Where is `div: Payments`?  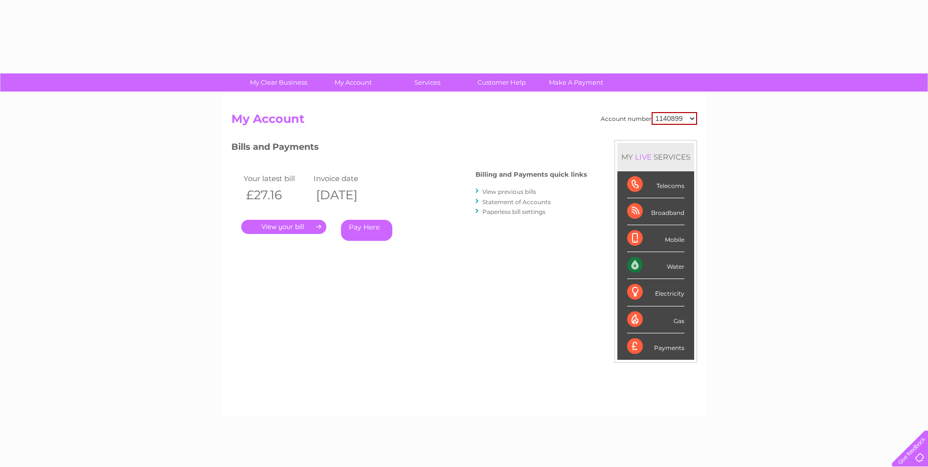
div: Payments is located at coordinates (655, 346).